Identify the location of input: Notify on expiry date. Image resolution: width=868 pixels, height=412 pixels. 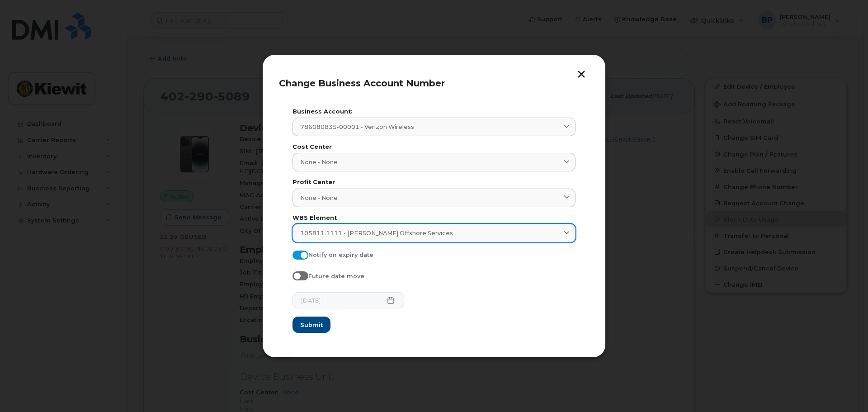
(296, 254).